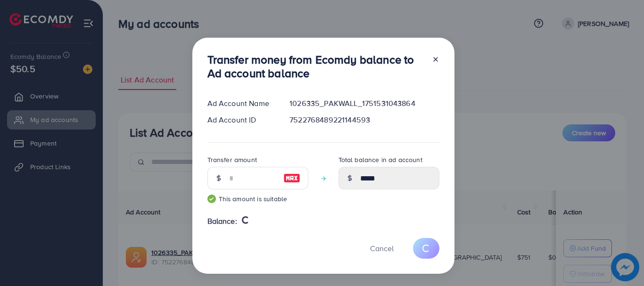 The image size is (644, 286). Describe the element at coordinates (364, 103) in the screenshot. I see `div: 1026335_PAKWALL_1751531043864` at that location.